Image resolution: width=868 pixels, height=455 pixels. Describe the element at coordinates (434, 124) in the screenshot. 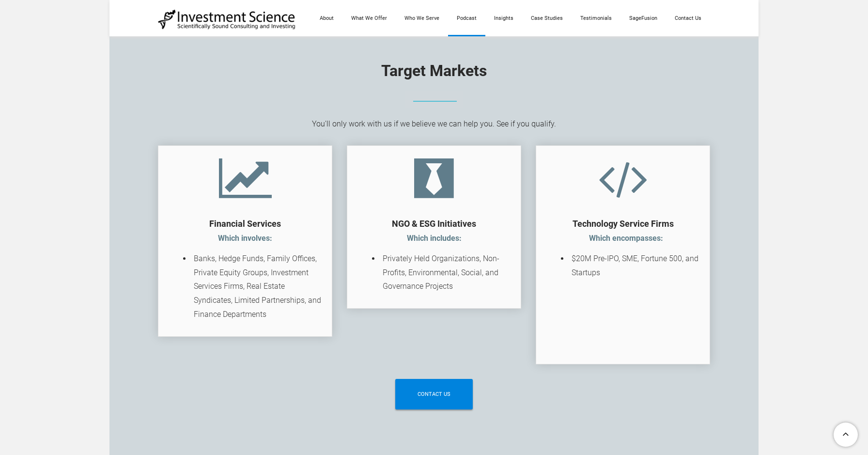

I see `div: You'll only work with us if we believe we can help you. See if you qualify.` at that location.